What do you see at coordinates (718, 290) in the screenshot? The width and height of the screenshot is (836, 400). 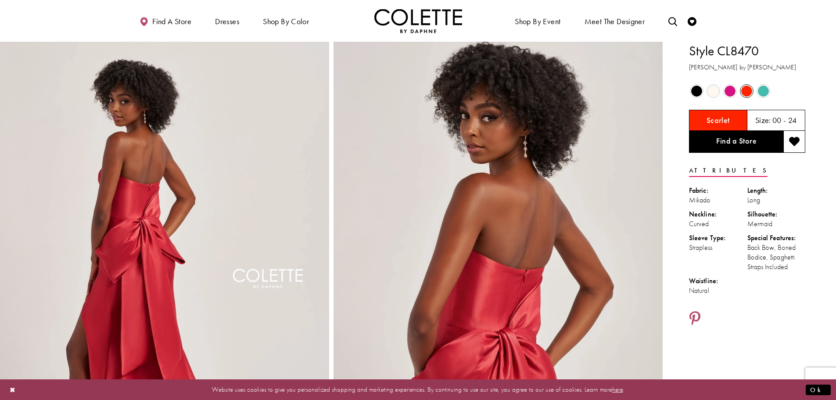 I see `div: Natural` at bounding box center [718, 290].